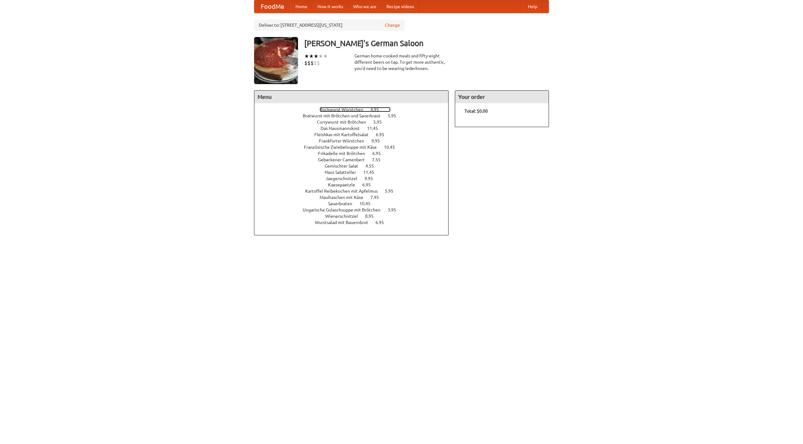  What do you see at coordinates (343, 204) in the screenshot?
I see `span: Sauerbraten` at bounding box center [343, 204].